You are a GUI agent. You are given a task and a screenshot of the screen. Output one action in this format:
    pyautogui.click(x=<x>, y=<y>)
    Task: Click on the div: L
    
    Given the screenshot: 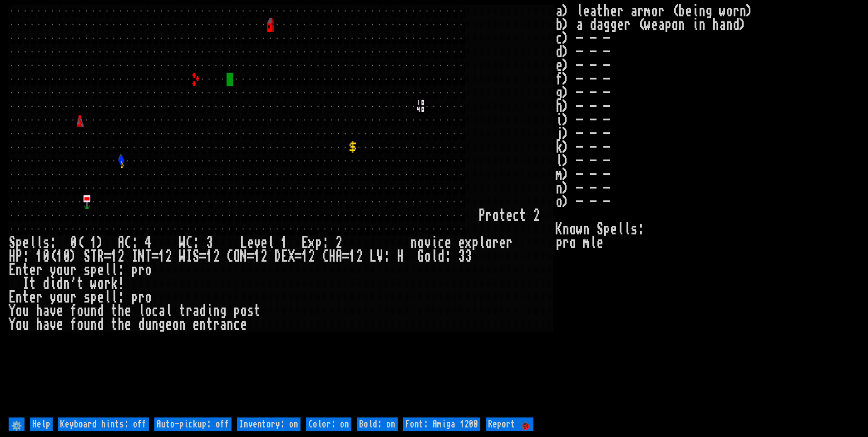 What is the action you would take?
    pyautogui.click(x=373, y=256)
    